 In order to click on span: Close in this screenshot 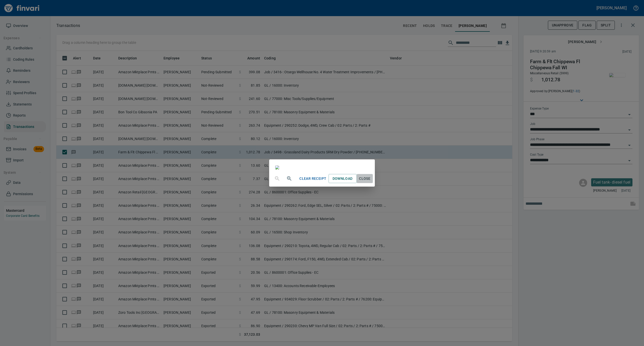, I will do `click(365, 178)`.